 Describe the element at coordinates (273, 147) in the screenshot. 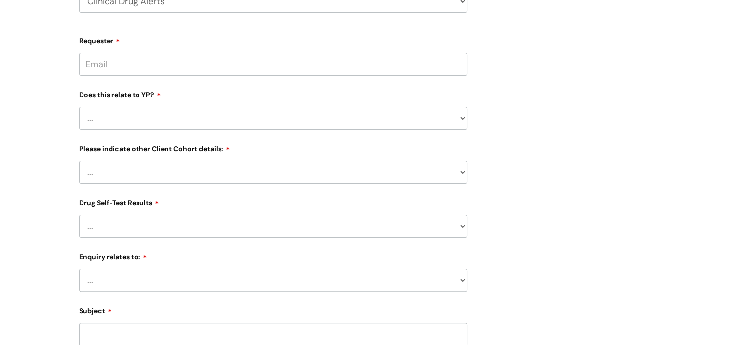

I see `label: Please indicate other Client Cohort details:` at that location.